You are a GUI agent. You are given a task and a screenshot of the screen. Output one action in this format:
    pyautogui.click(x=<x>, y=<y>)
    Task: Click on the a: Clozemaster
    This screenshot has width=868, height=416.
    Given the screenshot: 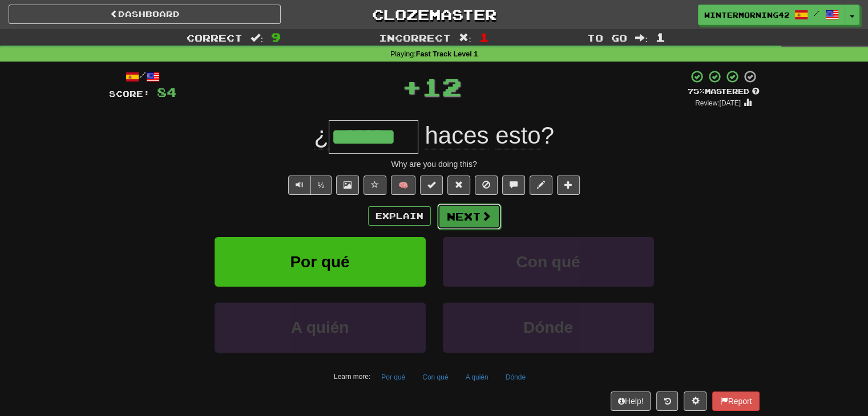 What is the action you would take?
    pyautogui.click(x=434, y=14)
    